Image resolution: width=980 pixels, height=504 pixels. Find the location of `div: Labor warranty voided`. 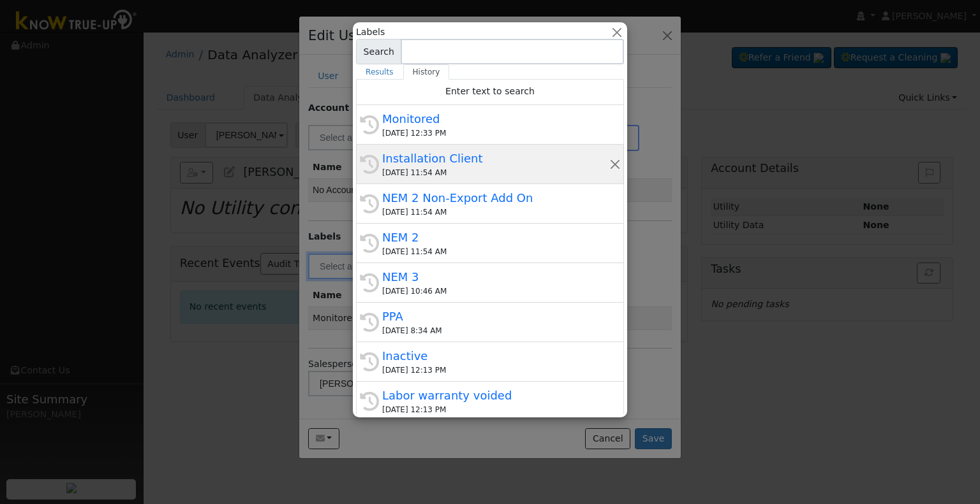

div: Labor warranty voided is located at coordinates (495, 396).